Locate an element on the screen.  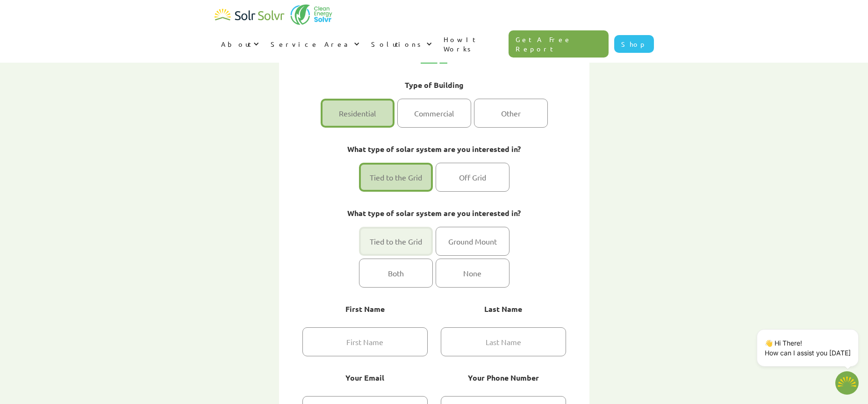
a: Get A Free Report is located at coordinates (559, 44).